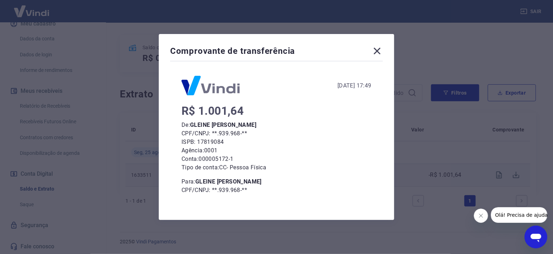 The image size is (553, 254). I want to click on p: Conta: 000005172-1, so click(276, 159).